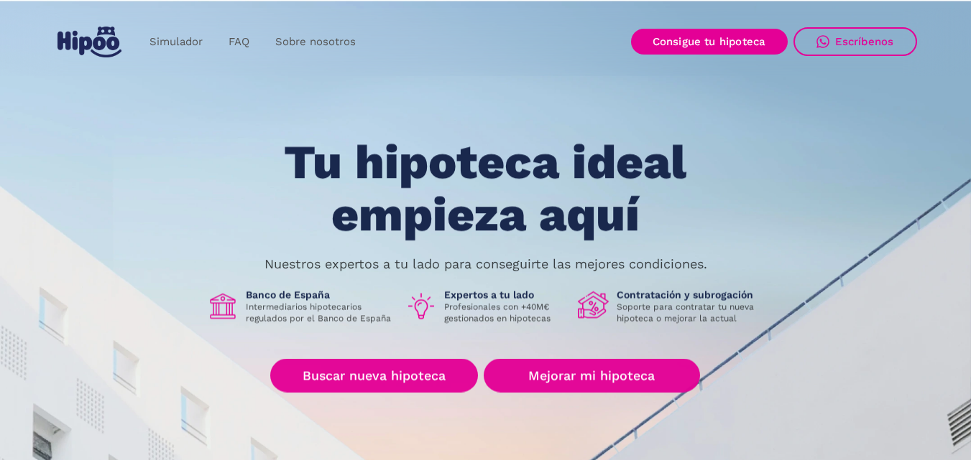 The image size is (971, 460). I want to click on div: Escríbenos, so click(864, 42).